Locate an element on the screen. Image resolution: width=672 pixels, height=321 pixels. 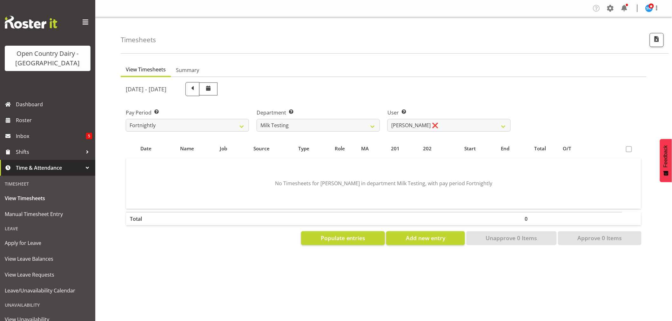
a: View Timesheets is located at coordinates (48, 199).